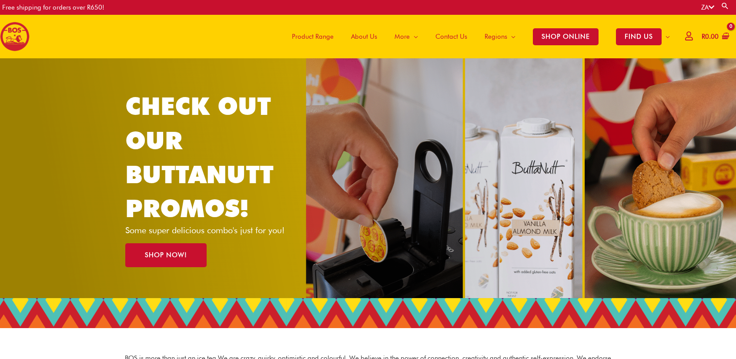 Image resolution: width=736 pixels, height=359 pixels. I want to click on span: Product Range, so click(313, 37).